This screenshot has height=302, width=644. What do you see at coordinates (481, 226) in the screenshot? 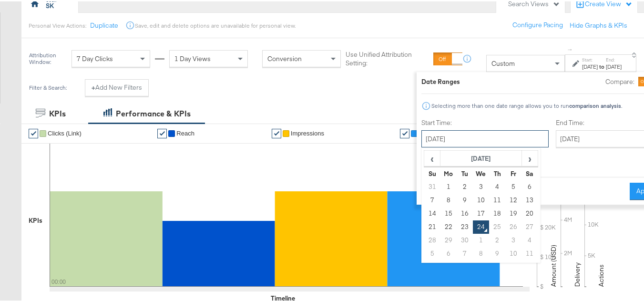
I see `td: 24` at bounding box center [481, 226].